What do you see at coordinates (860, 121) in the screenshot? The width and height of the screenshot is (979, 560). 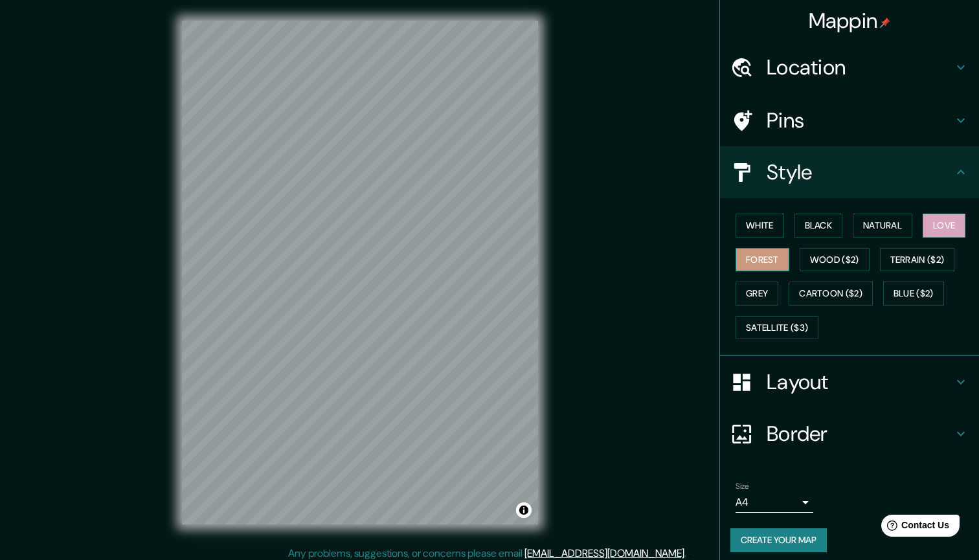 I see `h4: Pins` at bounding box center [860, 121].